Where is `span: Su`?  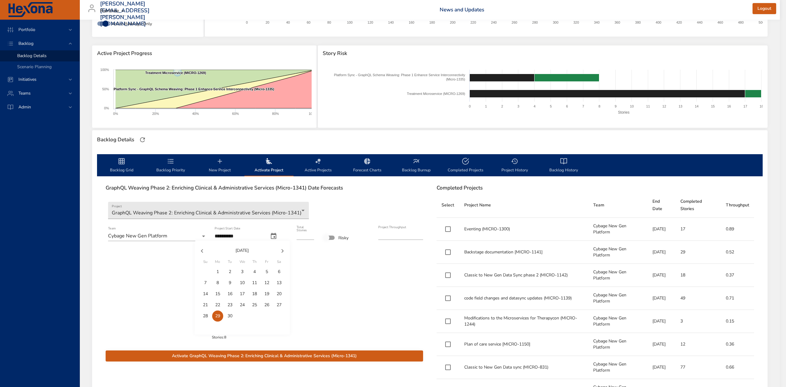
span: Su is located at coordinates (205, 262).